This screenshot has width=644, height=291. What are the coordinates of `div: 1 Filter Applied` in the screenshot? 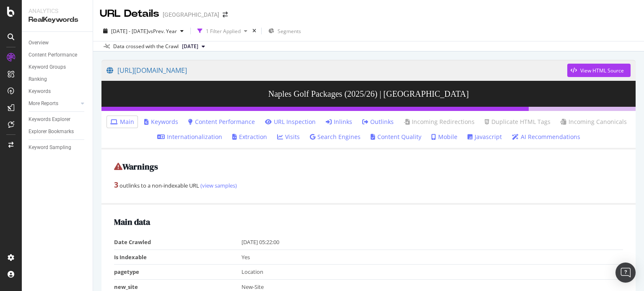 It's located at (222, 31).